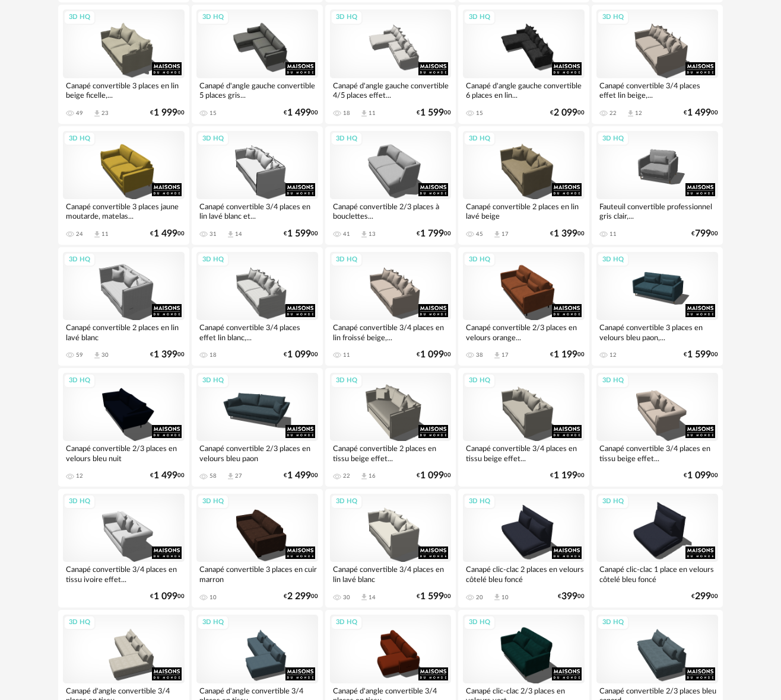 This screenshot has height=700, width=781. What do you see at coordinates (124, 453) in the screenshot?
I see `div: Canapé convertible 2/3 places en velours bleu nuit` at bounding box center [124, 453].